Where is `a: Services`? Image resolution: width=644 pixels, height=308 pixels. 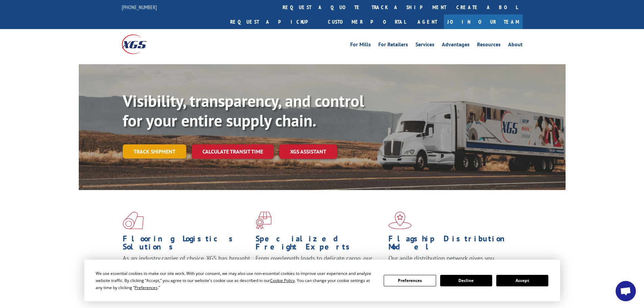
a: Services is located at coordinates (425, 45).